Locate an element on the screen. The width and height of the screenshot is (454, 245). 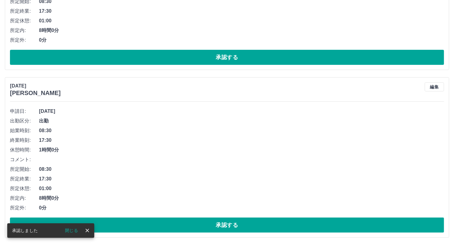
span: 申請日: is located at coordinates (24, 111).